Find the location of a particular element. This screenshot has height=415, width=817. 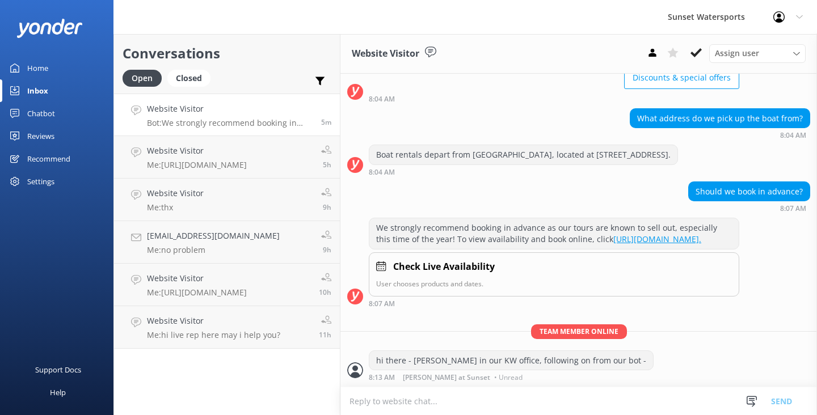

div: 08:13pm 14-Aug-2025 (UTC -05:00) America/Cancun is located at coordinates (511, 377).